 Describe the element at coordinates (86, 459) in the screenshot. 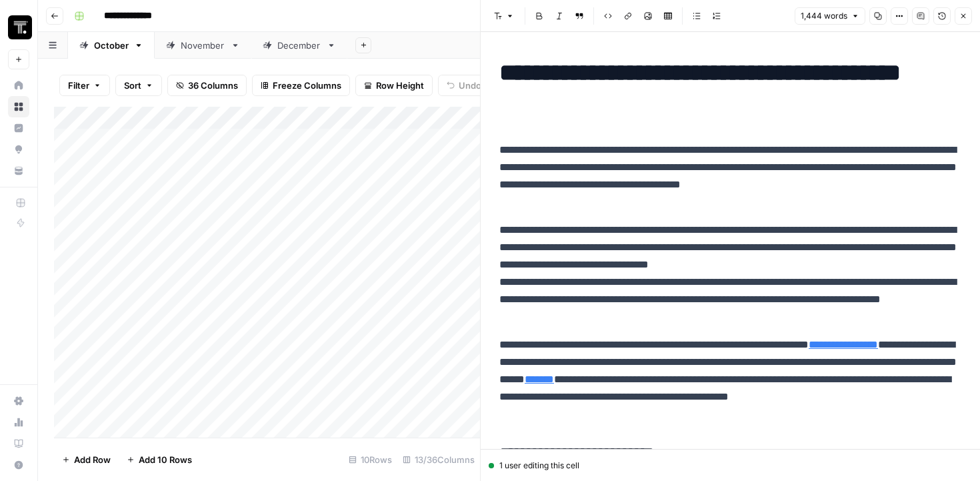

I see `button: Add Row` at that location.